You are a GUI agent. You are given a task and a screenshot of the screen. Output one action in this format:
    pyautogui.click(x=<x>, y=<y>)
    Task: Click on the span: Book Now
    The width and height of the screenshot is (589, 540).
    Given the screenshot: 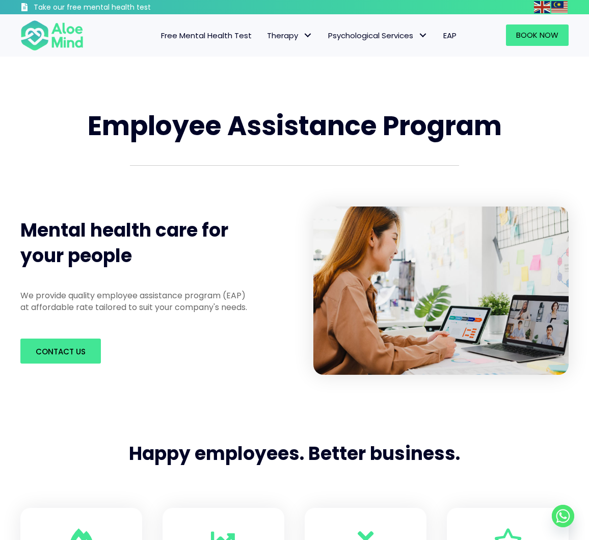 What is the action you would take?
    pyautogui.click(x=537, y=35)
    